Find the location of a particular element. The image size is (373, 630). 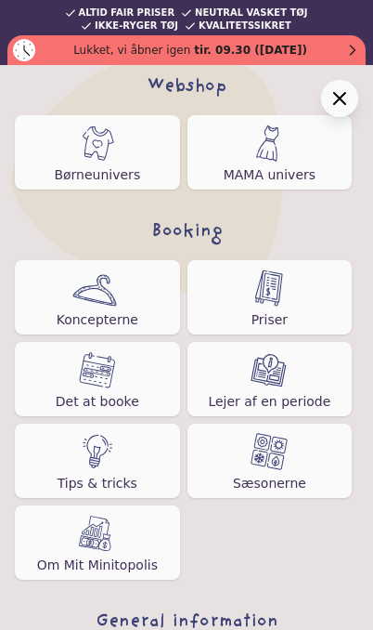

img: Minitopolis børneunivers icon is located at coordinates (97, 143).